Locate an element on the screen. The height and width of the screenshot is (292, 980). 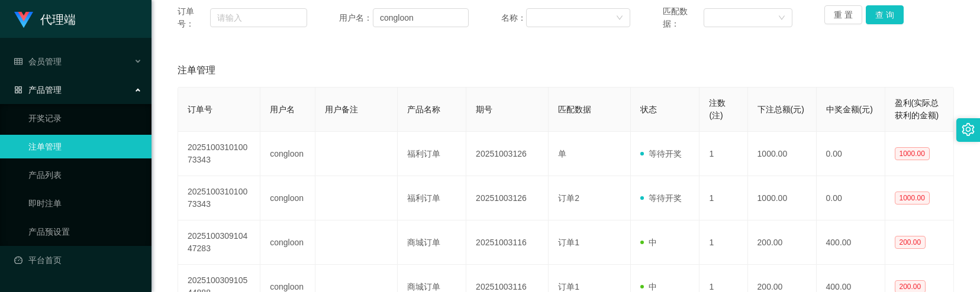
span: 匹配数据 is located at coordinates (574, 110).